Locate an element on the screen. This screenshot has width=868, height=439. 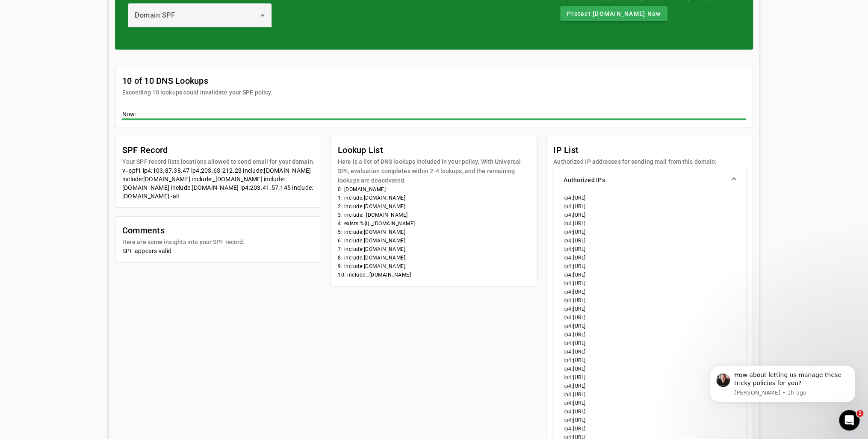
mat-card-title: 10 of 10 DNS Lookups is located at coordinates (197, 81).